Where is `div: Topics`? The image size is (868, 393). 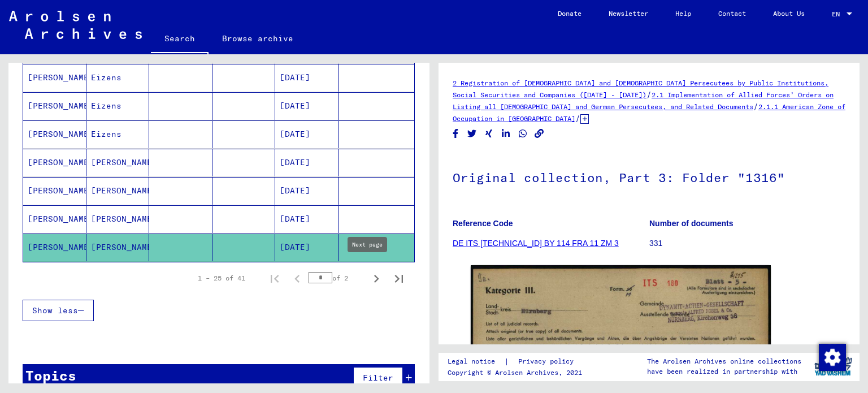
div: Topics is located at coordinates (51, 375).